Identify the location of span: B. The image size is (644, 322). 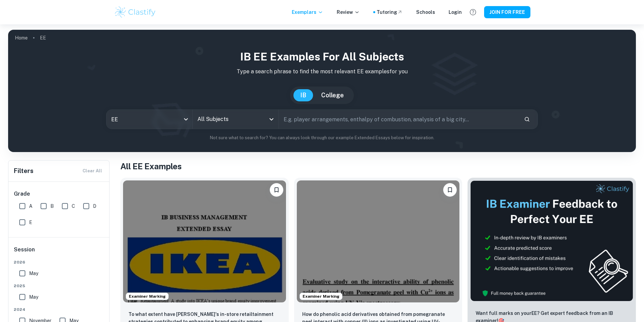
(52, 206).